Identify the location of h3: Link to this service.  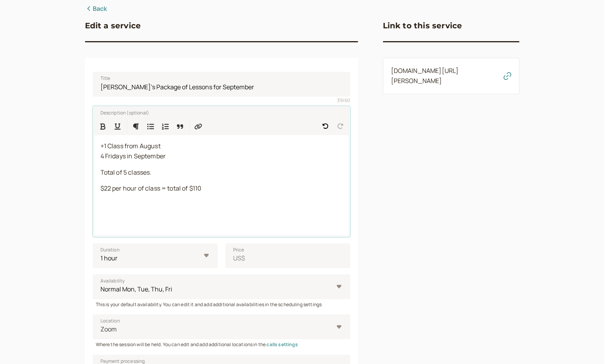
(422, 26).